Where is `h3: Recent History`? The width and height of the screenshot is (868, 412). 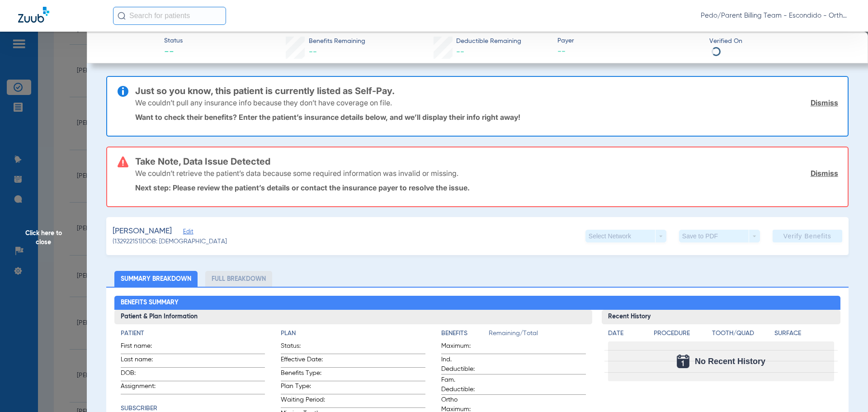 h3: Recent History is located at coordinates (721, 317).